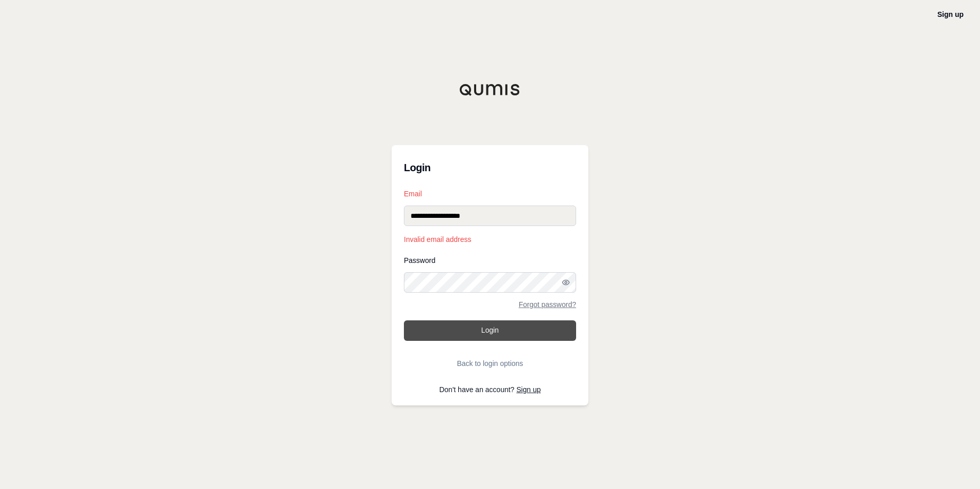 The width and height of the screenshot is (980, 489). I want to click on label: Email, so click(490, 194).